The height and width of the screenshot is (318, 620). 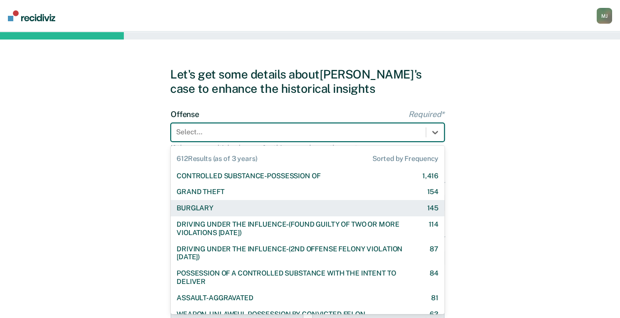 What do you see at coordinates (434, 253) in the screenshot?
I see `div: 87` at bounding box center [434, 253].